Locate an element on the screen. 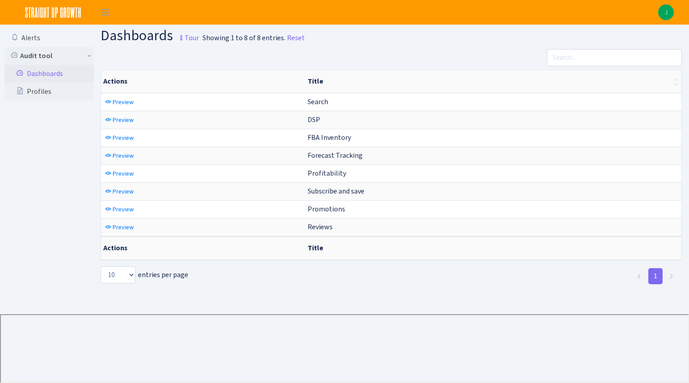 This screenshot has width=689, height=383. a: Tour is located at coordinates (186, 35).